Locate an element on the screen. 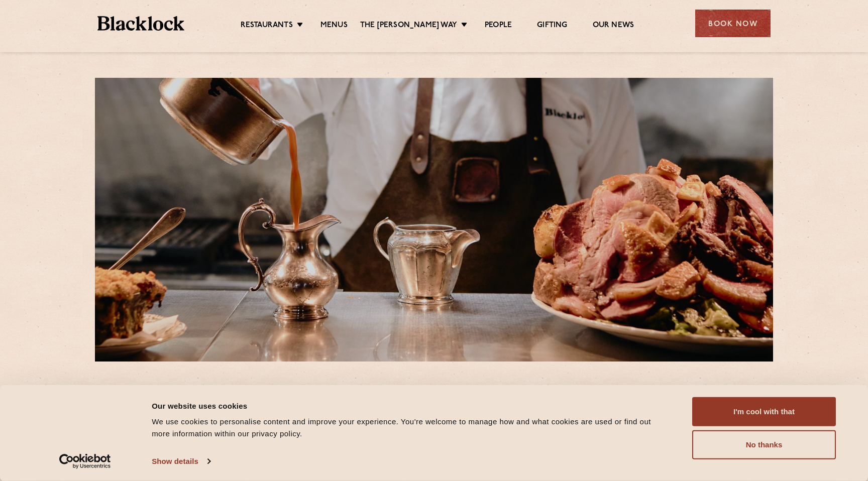 This screenshot has height=481, width=868. div: We use cookies to personalise content and improve your experience. You're welcome to manage how a... is located at coordinates (411, 428).